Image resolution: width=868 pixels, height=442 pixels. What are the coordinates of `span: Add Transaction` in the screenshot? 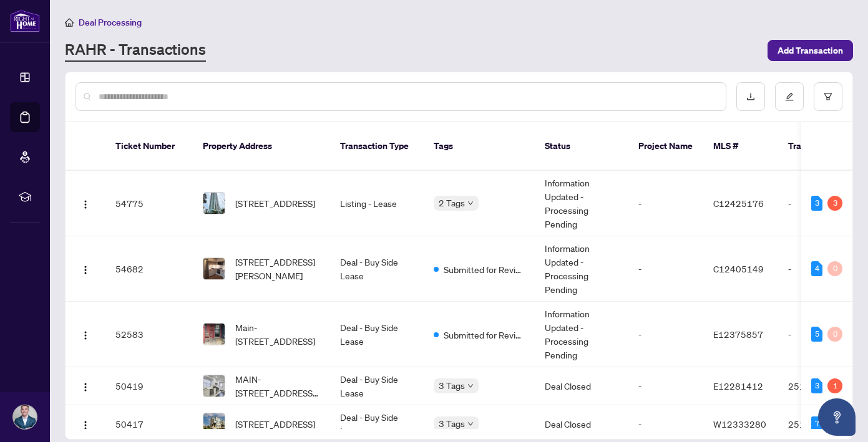 It's located at (810, 50).